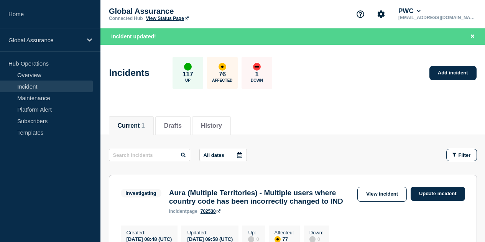  What do you see at coordinates (183, 211) in the screenshot?
I see `p: page` at bounding box center [183, 211].